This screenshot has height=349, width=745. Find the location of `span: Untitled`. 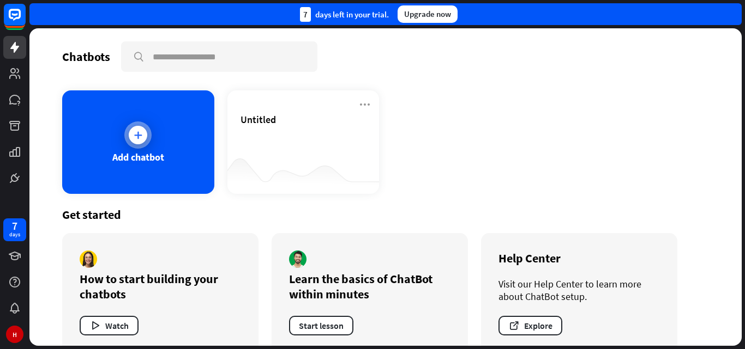

span: Untitled is located at coordinates (258, 119).